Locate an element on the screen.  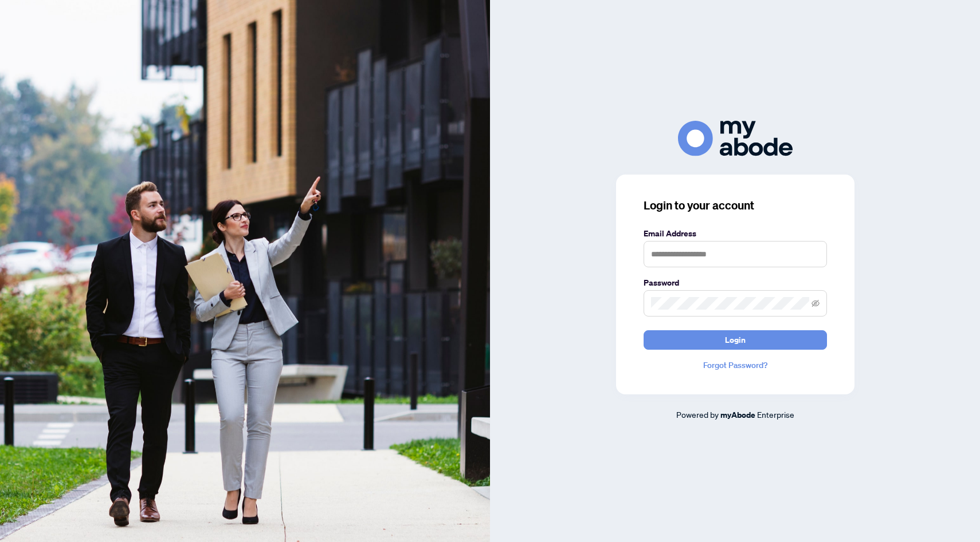
button: Login is located at coordinates (735, 340).